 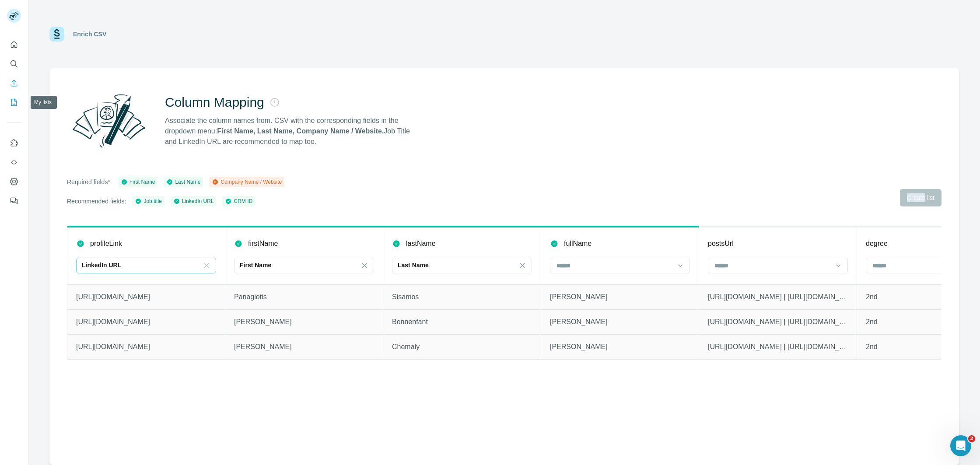 What do you see at coordinates (291, 131) in the screenshot?
I see `p: Associate the column names from. CSV with the corresponding fields in the dropdown menu: Job Titl...` at bounding box center [291, 131].